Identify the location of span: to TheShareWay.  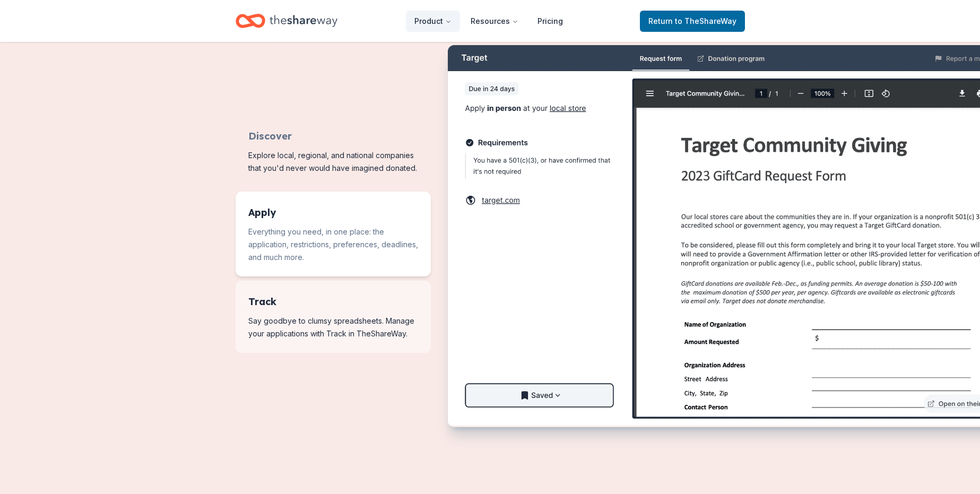
(706, 21).